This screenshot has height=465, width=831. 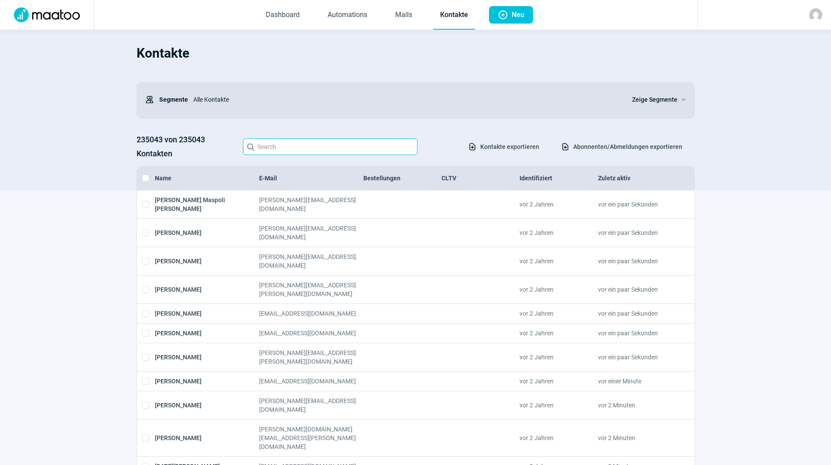 What do you see at coordinates (655, 100) in the screenshot?
I see `span: Zeige Segmente` at bounding box center [655, 100].